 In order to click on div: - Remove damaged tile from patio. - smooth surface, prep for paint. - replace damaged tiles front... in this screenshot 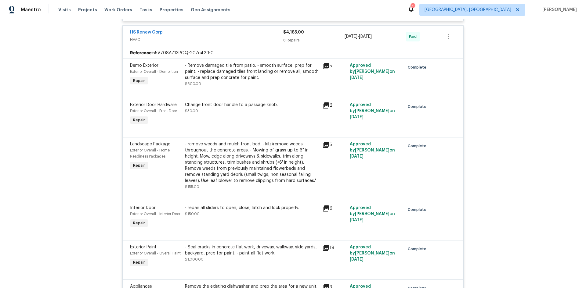, I will do `click(252, 72)`.